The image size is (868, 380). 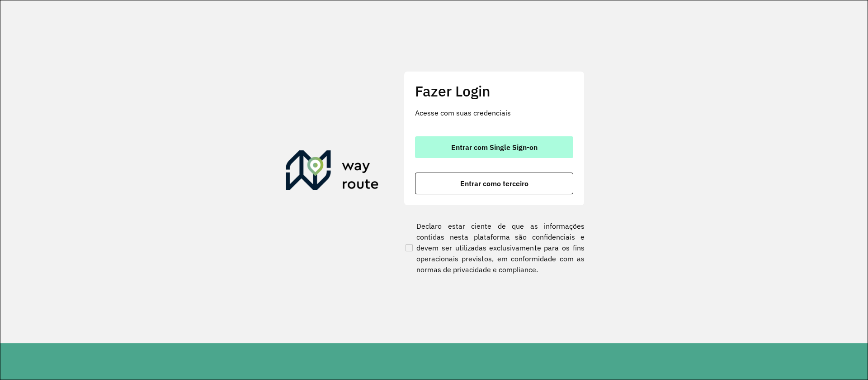 I want to click on label: Declaro estar ciente de que as informações contidas nesta plataforma são confidenciais e devem se..., so click(x=494, y=248).